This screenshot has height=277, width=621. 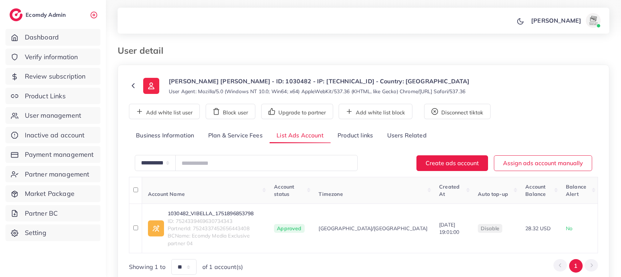 What do you see at coordinates (38, 15) in the screenshot?
I see `a: logoEcomdy Admin` at bounding box center [38, 15].